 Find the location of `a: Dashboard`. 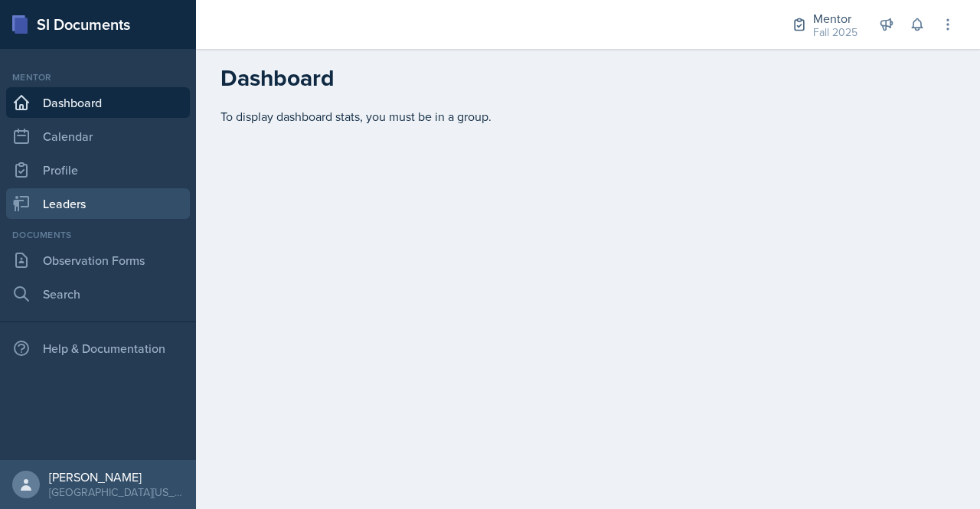

a: Dashboard is located at coordinates (98, 103).